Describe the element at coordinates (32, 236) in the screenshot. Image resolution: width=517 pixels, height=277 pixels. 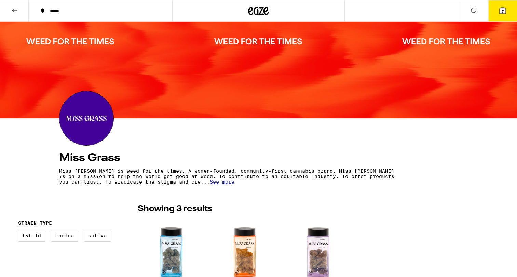
I see `label: Hybrid` at that location.